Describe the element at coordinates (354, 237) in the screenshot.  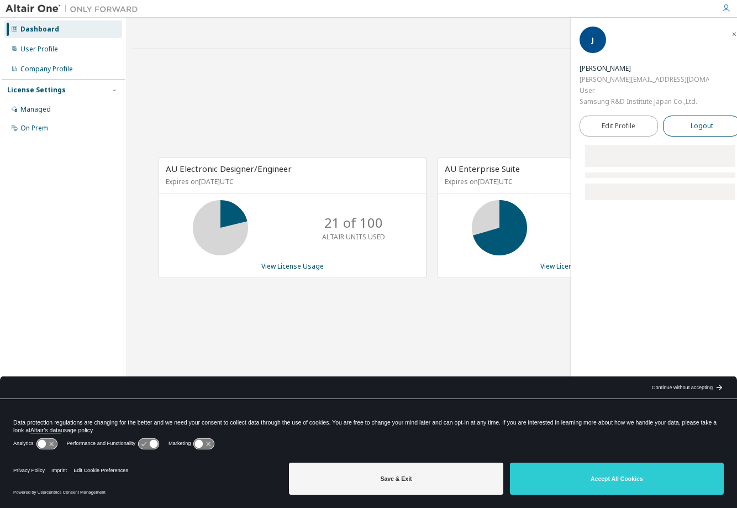
I see `p: ALTAIR UNITS USED` at that location.